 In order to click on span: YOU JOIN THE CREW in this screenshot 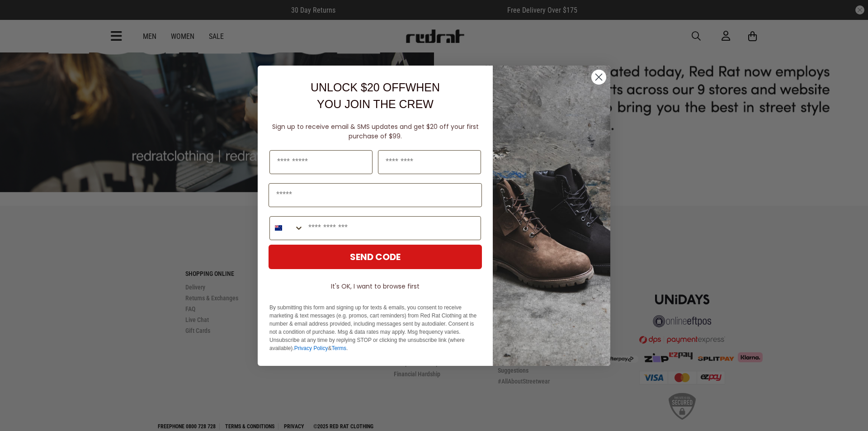, I will do `click(375, 104)`.